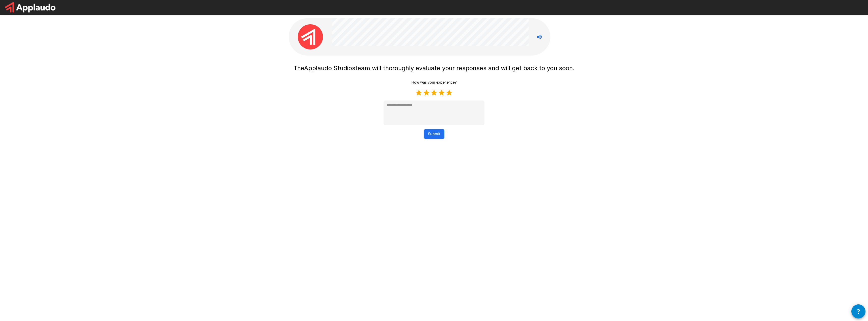 Image resolution: width=868 pixels, height=321 pixels. I want to click on span: team will thoroughly evaluate your responses and will get back to you soon., so click(465, 68).